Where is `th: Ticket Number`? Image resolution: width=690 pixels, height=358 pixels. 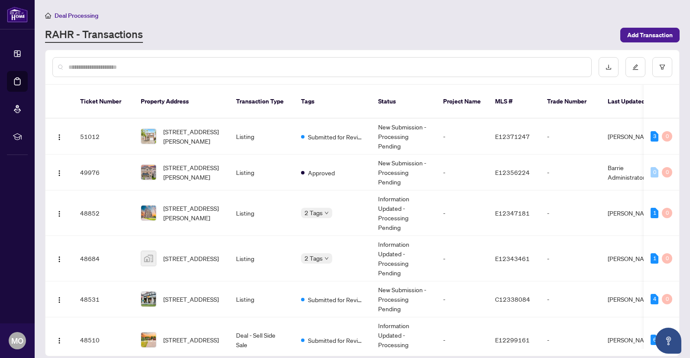
th: Ticket Number is located at coordinates (104, 102).